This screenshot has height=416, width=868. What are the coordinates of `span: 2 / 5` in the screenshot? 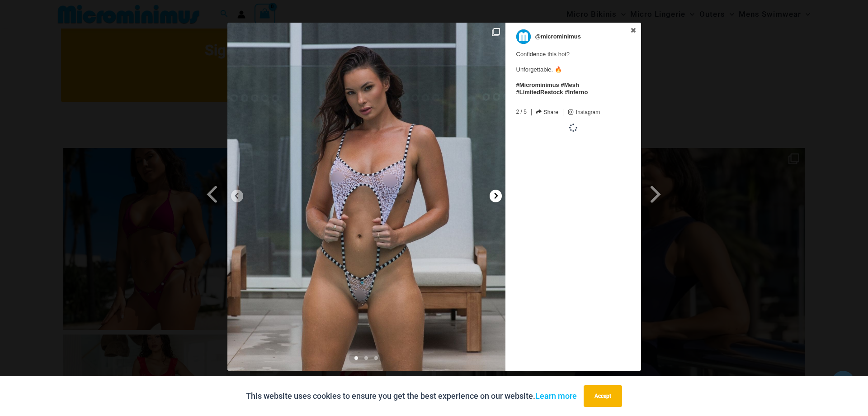 It's located at (521, 111).